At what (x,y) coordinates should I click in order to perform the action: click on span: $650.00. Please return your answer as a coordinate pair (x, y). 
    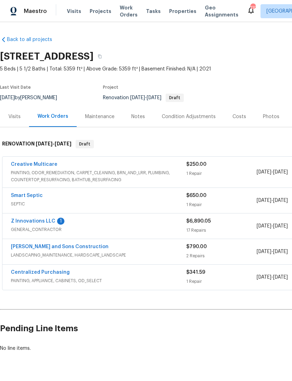
    Looking at the image, I should click on (197, 196).